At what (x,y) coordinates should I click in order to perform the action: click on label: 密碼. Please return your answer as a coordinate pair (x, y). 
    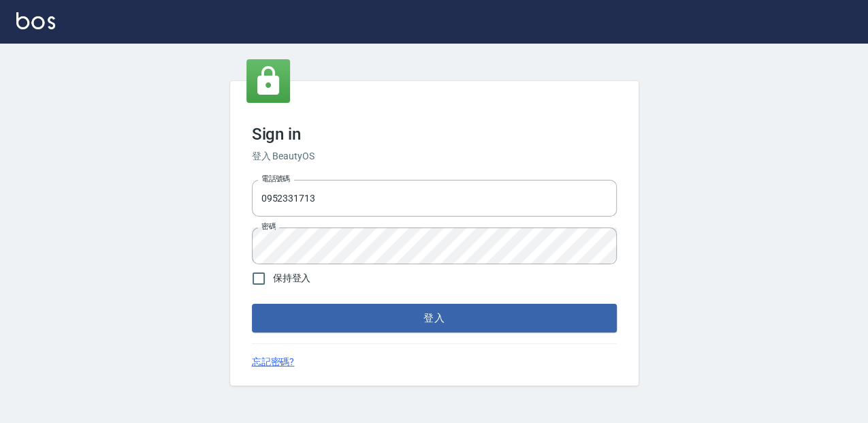
    Looking at the image, I should click on (268, 226).